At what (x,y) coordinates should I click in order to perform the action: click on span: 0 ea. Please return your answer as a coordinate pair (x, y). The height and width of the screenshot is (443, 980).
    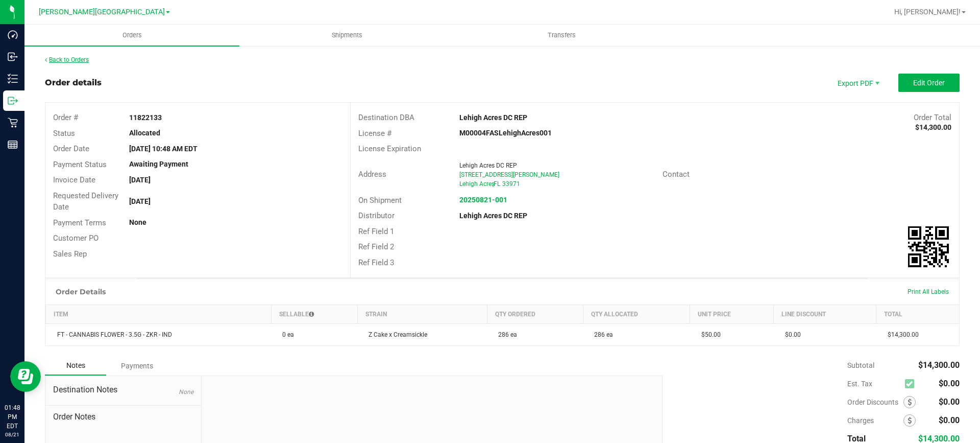
    Looking at the image, I should click on (285, 334).